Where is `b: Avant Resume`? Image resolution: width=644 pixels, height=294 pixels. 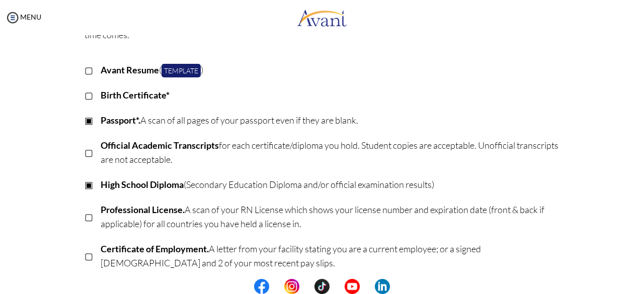 b: Avant Resume is located at coordinates (130, 70).